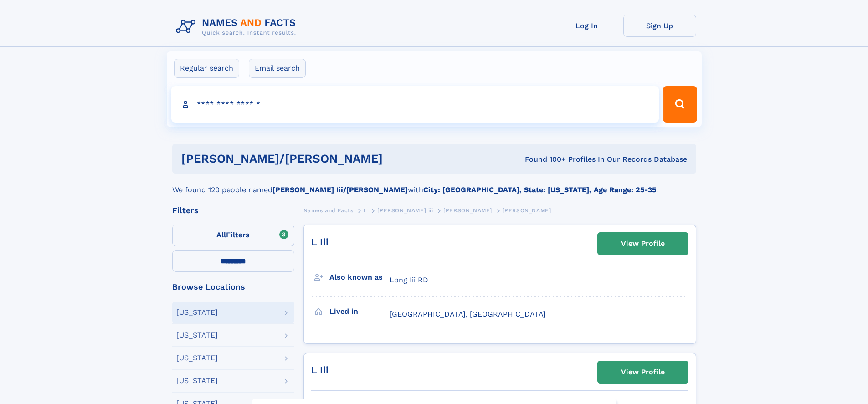 Image resolution: width=868 pixels, height=404 pixels. What do you see at coordinates (360, 312) in the screenshot?
I see `h3: Lived in` at bounding box center [360, 312].